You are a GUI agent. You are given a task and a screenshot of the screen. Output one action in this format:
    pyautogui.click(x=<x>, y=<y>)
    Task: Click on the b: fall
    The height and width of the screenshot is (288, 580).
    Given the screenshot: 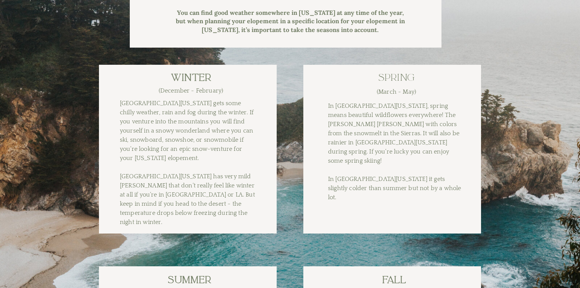 What is the action you would take?
    pyautogui.click(x=394, y=280)
    